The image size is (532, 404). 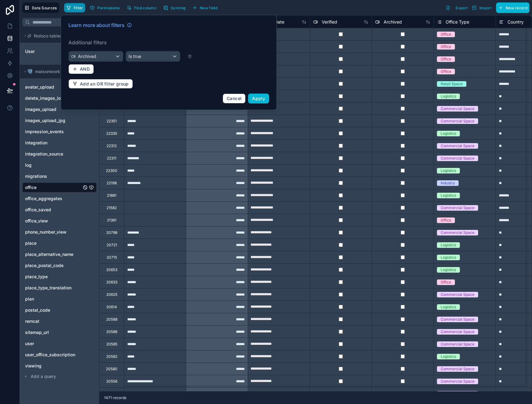 I want to click on a: Syncing, so click(x=176, y=8).